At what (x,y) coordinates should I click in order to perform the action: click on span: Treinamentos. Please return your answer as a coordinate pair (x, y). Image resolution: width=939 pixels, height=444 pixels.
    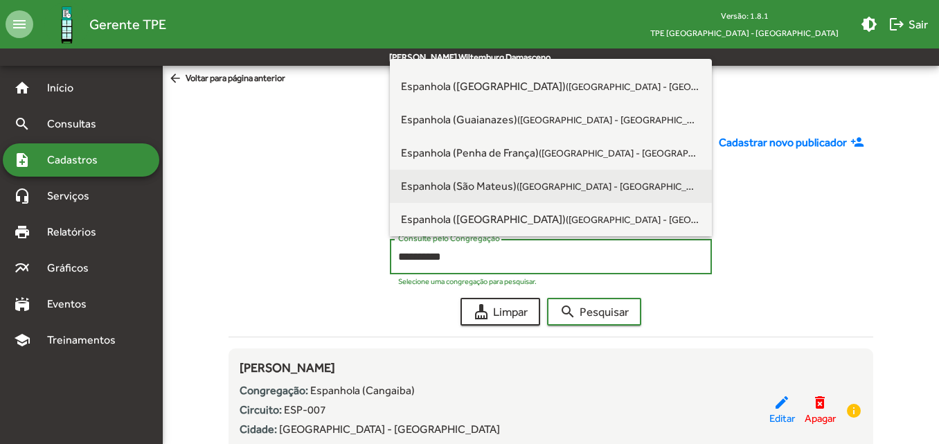
    Looking at the image, I should click on (85, 340).